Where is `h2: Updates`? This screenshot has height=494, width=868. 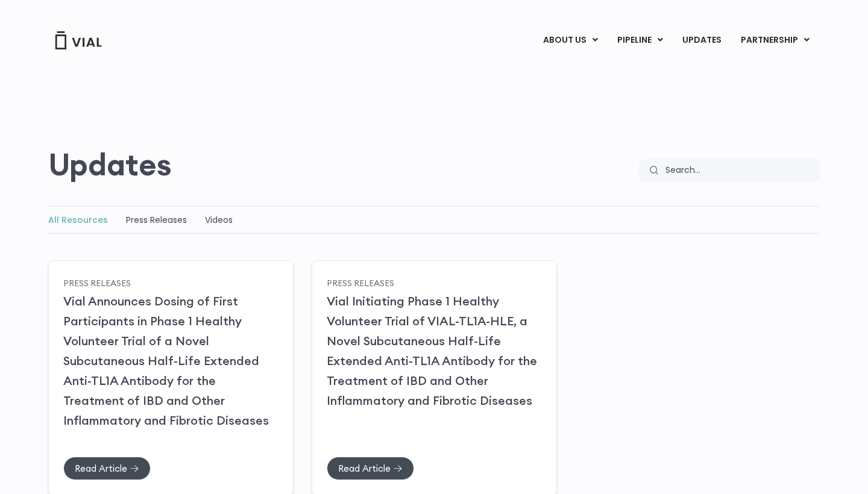 h2: Updates is located at coordinates (110, 165).